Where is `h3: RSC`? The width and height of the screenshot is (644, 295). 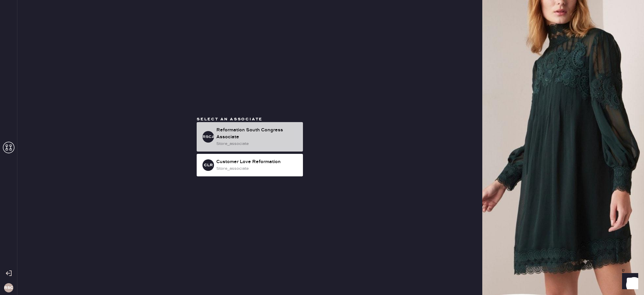 h3: RSC is located at coordinates (9, 288).